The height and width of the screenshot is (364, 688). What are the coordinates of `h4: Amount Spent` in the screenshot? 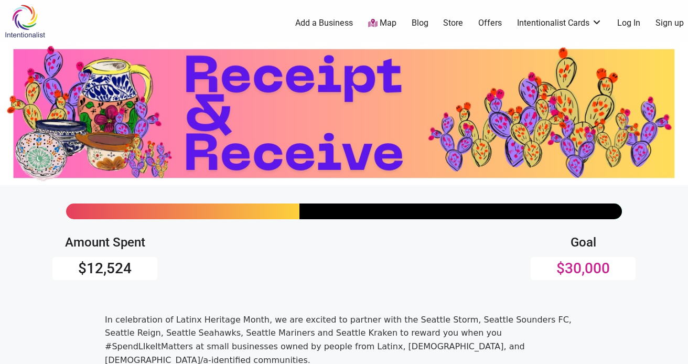 It's located at (105, 242).